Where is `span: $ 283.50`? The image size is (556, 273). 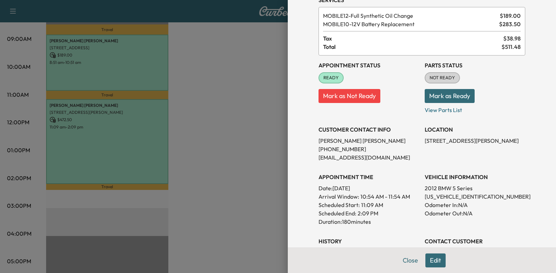 span: $ 283.50 is located at coordinates (510, 24).